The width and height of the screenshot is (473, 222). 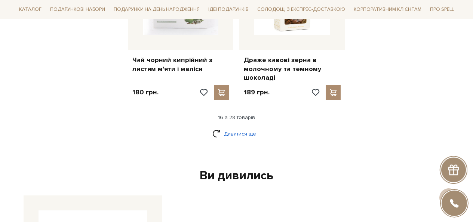 What do you see at coordinates (77, 9) in the screenshot?
I see `span: Подарункові набори` at bounding box center [77, 9].